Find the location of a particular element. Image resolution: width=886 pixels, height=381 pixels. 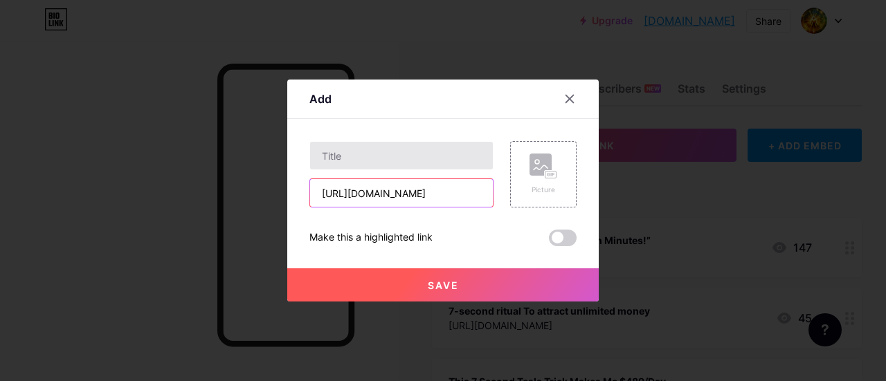

button: Save is located at coordinates (443, 285).